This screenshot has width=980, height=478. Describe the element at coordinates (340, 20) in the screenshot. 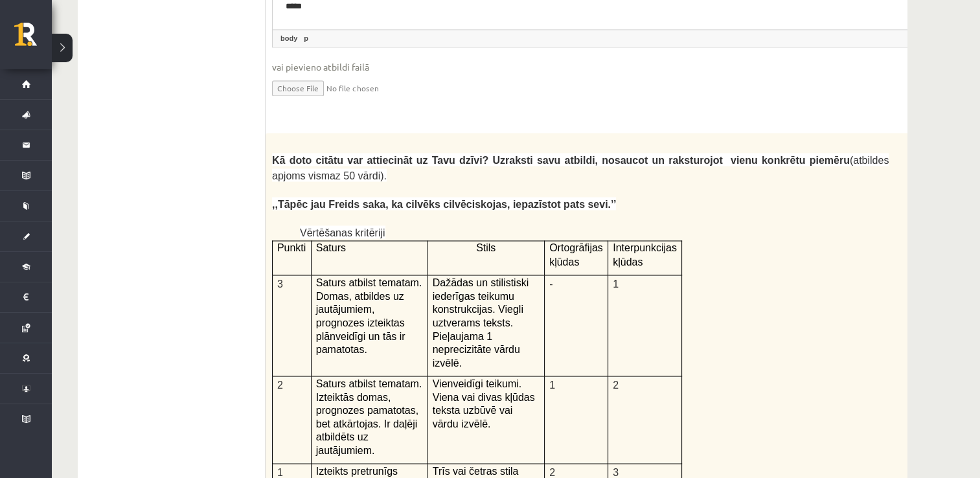

I see `body: Bagātinātā teksta redaktors, wiswyg-editor-user-answer-47433867351060` at that location.